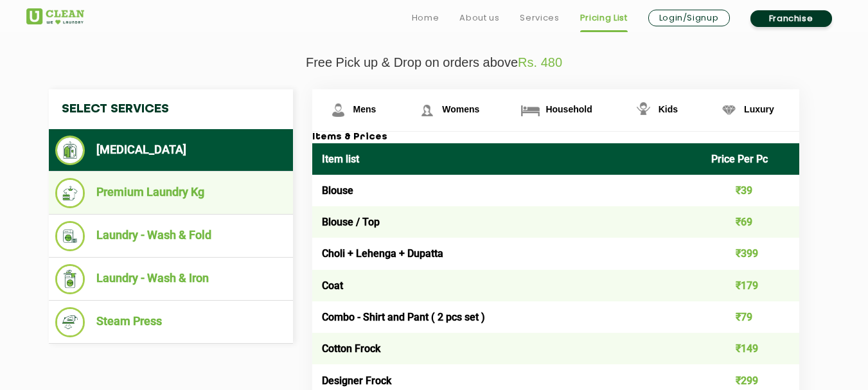 This screenshot has width=868, height=390. What do you see at coordinates (751, 191) in the screenshot?
I see `td: ₹39` at bounding box center [751, 191].